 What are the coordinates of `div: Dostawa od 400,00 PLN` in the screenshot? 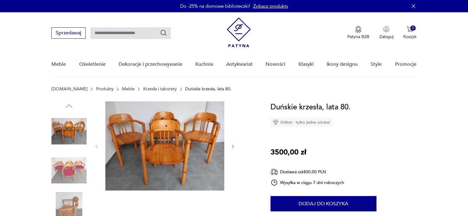 It's located at (307, 172).